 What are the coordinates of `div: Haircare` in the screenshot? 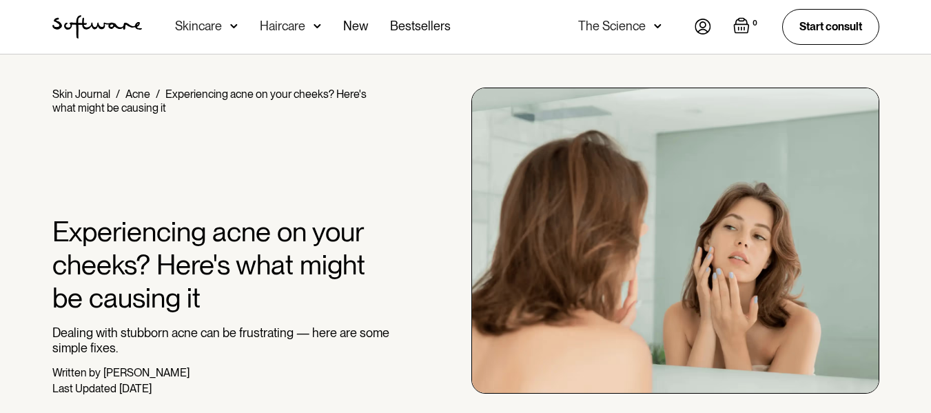 It's located at (283, 26).